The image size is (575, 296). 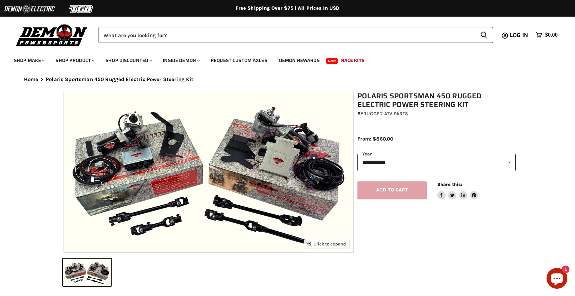 What do you see at coordinates (295, 35) in the screenshot?
I see `form: Product` at bounding box center [295, 35].